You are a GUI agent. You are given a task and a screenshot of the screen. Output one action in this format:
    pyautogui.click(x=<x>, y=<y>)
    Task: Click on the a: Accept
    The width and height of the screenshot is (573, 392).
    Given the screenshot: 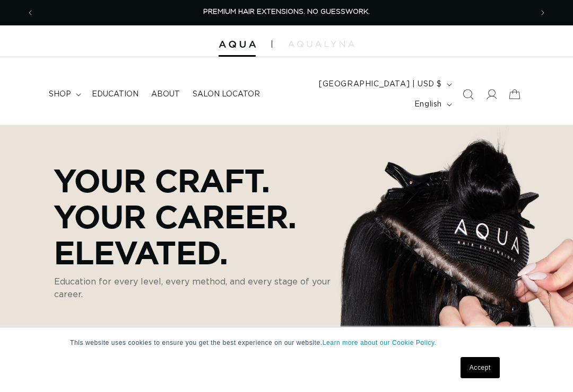 What is the action you would take?
    pyautogui.click(x=480, y=368)
    